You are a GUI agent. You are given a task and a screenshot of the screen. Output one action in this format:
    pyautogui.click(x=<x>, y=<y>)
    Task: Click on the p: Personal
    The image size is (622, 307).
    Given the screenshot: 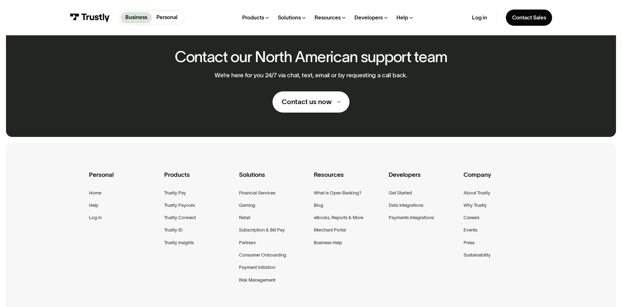 What is the action you would take?
    pyautogui.click(x=167, y=17)
    